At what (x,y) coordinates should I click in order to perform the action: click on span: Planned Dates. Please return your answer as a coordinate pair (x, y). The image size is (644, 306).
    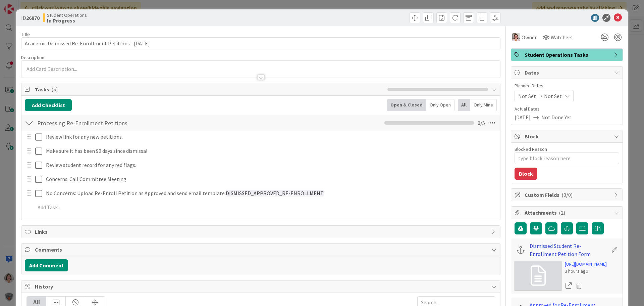
    Looking at the image, I should click on (567, 86).